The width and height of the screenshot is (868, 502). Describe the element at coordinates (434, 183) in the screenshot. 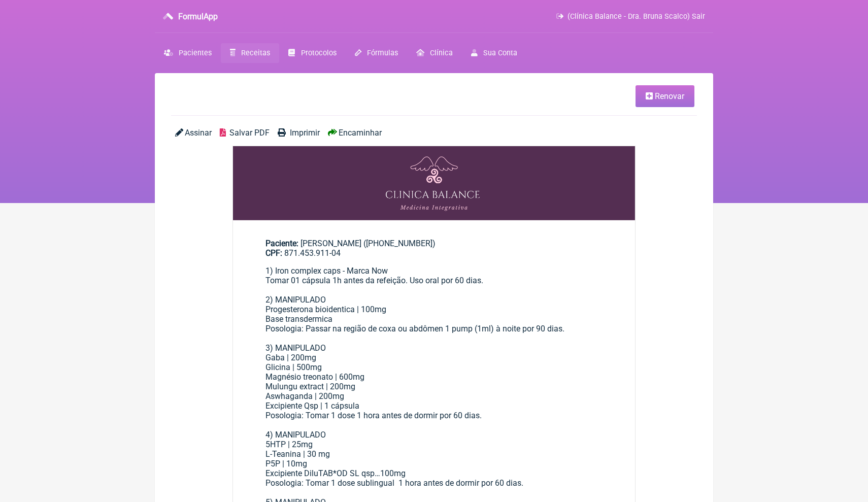

I see `img: OHRMBDAMBDLv2SiBD+EP9LuaQDBICIzAAAAAAAAAAAAAAAAAAAAAAAEAM3AEAAAAAAAAAAAAAAAAAAAAAAAAAAAAAYuAOAAAA...` at that location.